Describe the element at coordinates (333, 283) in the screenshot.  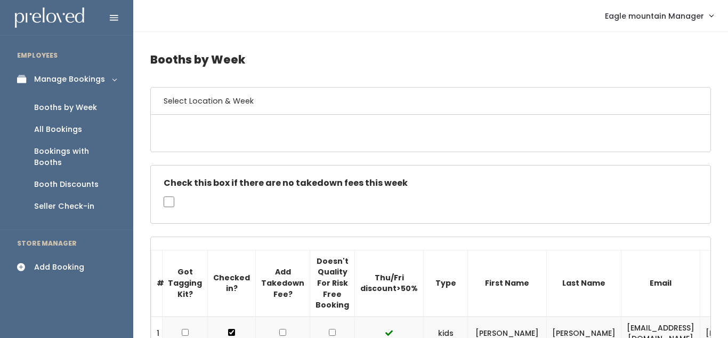
I see `th: Doesn't Quality For Risk Free Booking` at that location.